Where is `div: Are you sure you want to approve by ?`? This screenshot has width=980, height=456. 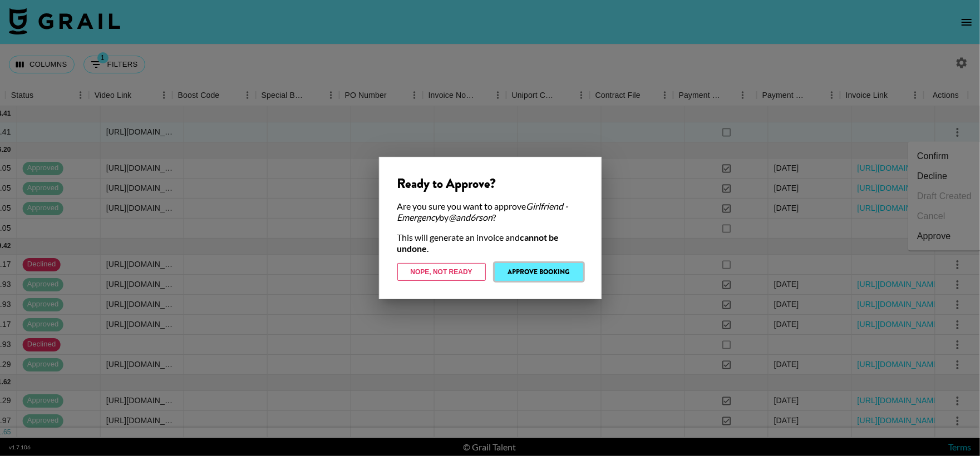
div: Are you sure you want to approve by ? is located at coordinates (490, 212).